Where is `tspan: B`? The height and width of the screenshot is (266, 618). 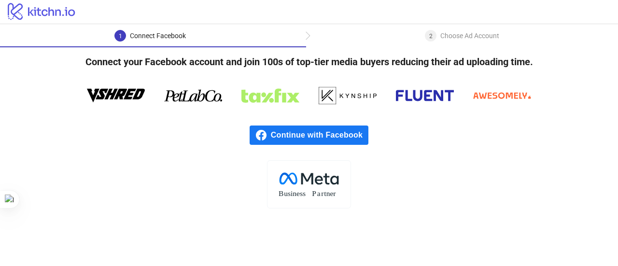 tspan: B is located at coordinates (281, 193).